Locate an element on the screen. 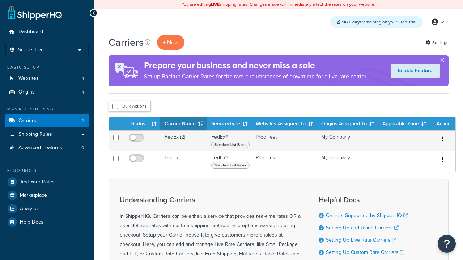 The height and width of the screenshot is (260, 463). th: Status: activate to sort column ascending is located at coordinates (141, 124).